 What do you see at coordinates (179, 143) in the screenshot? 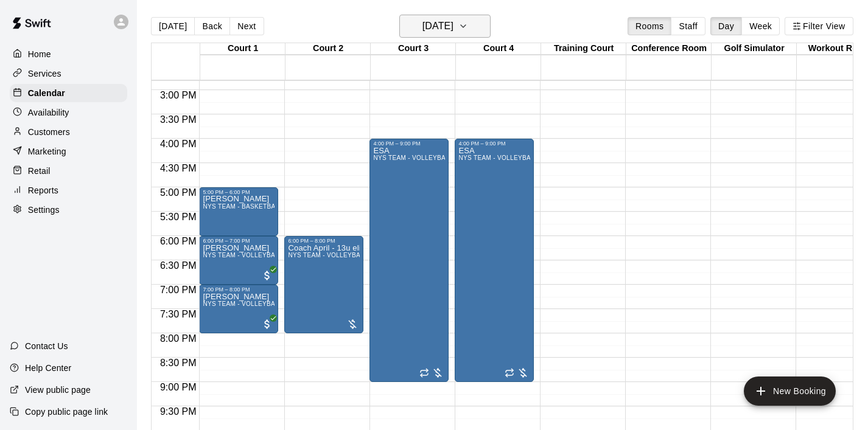
I see `span: 4:00 PM` at bounding box center [179, 143].